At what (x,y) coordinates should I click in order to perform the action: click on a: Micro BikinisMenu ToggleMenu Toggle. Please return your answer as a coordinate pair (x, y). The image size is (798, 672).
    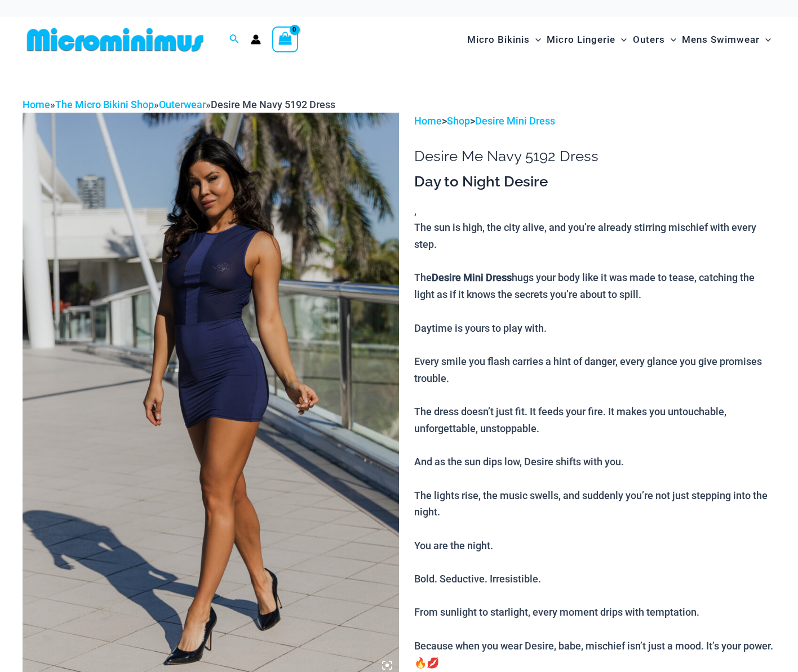
    Looking at the image, I should click on (504, 39).